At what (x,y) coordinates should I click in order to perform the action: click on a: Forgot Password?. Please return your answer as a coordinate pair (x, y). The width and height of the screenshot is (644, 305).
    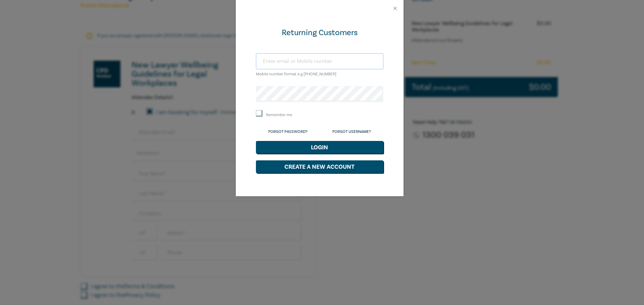
    Looking at the image, I should click on (288, 132).